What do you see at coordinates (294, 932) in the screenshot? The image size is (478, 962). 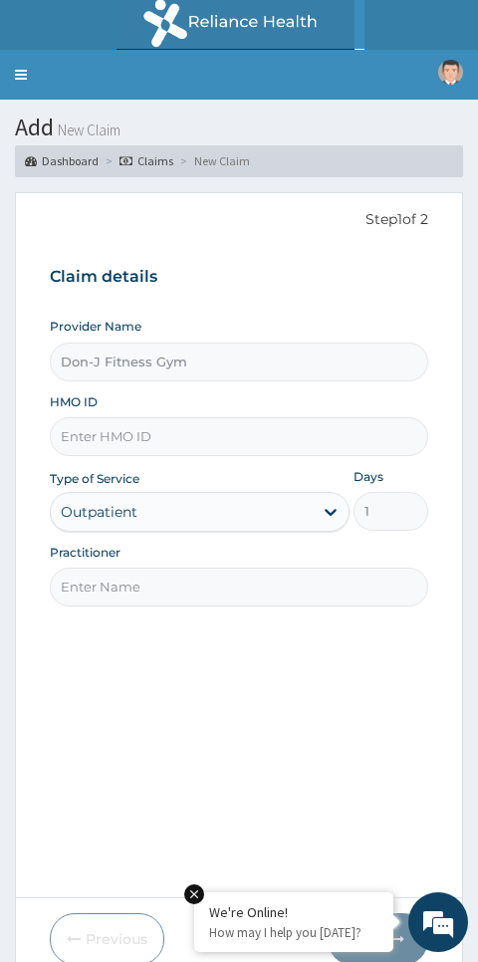 I see `p: How may I help you today?` at bounding box center [294, 932].